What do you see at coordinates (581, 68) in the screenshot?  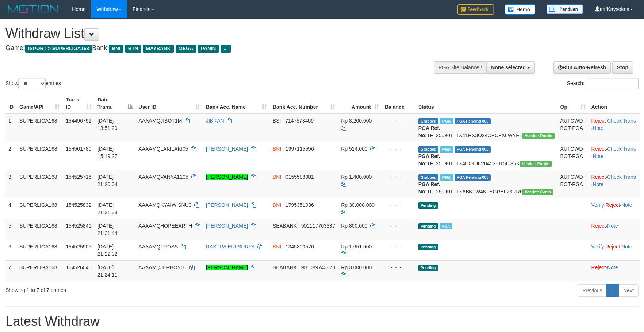 I see `a: Run Auto-Refresh` at bounding box center [581, 68].